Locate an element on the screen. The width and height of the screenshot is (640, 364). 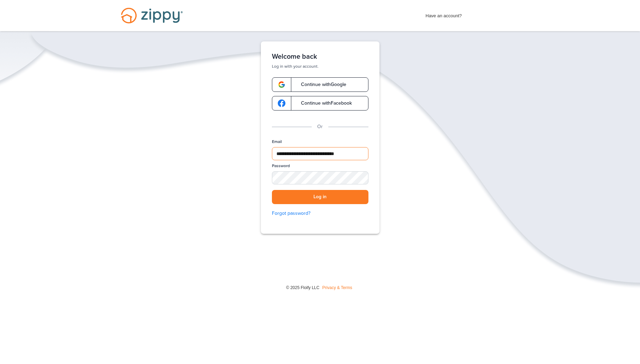
label: Email is located at coordinates (277, 141).